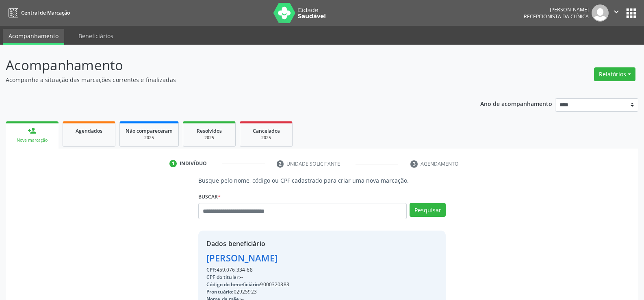  What do you see at coordinates (96, 35) in the screenshot?
I see `a: Beneficiários` at bounding box center [96, 35].